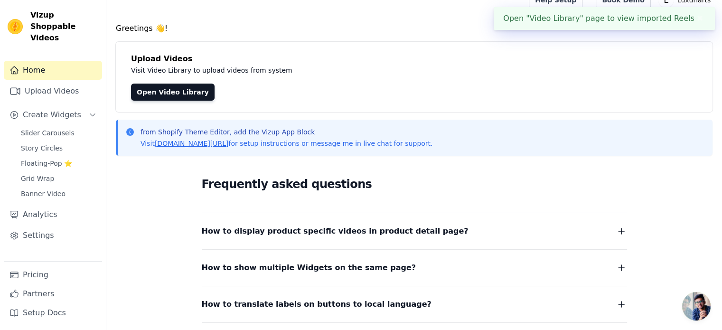 The width and height of the screenshot is (722, 330). I want to click on span: How to translate labels on buttons to local language?, so click(316, 304).